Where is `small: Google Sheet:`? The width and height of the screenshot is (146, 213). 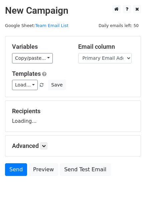 small: Google Sheet: is located at coordinates (37, 25).